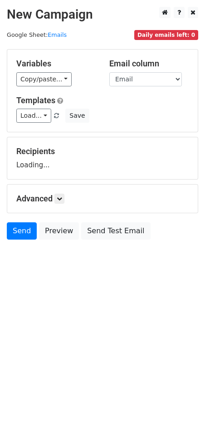  I want to click on small: Google Sheet:, so click(37, 35).